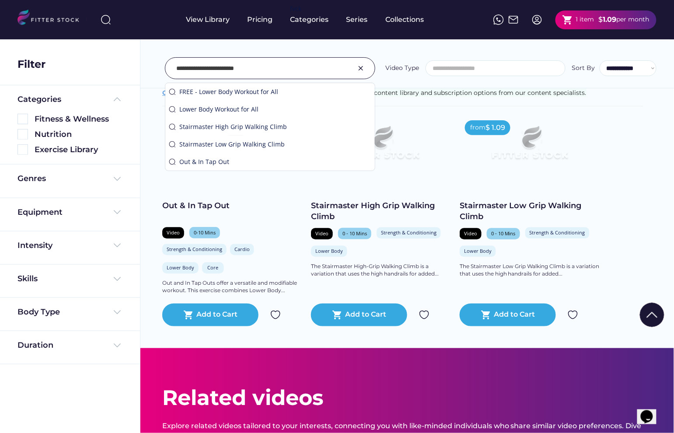 The width and height of the screenshot is (674, 433). What do you see at coordinates (195, 93) in the screenshot?
I see `u: Get an Expert Demo` at bounding box center [195, 93].